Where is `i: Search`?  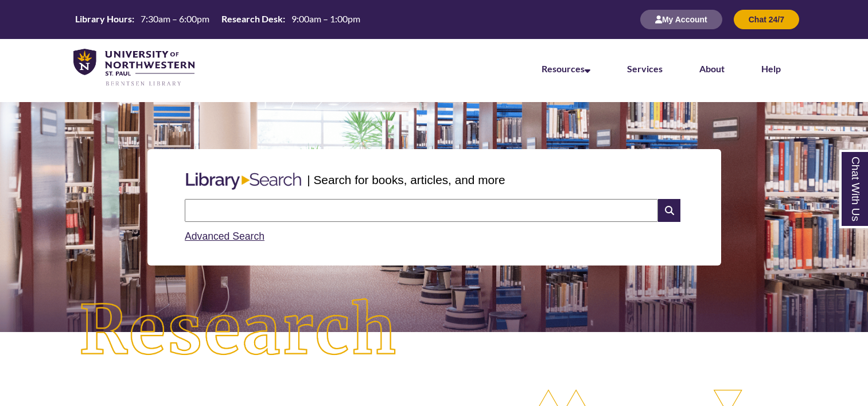
i: Search is located at coordinates (668, 210).